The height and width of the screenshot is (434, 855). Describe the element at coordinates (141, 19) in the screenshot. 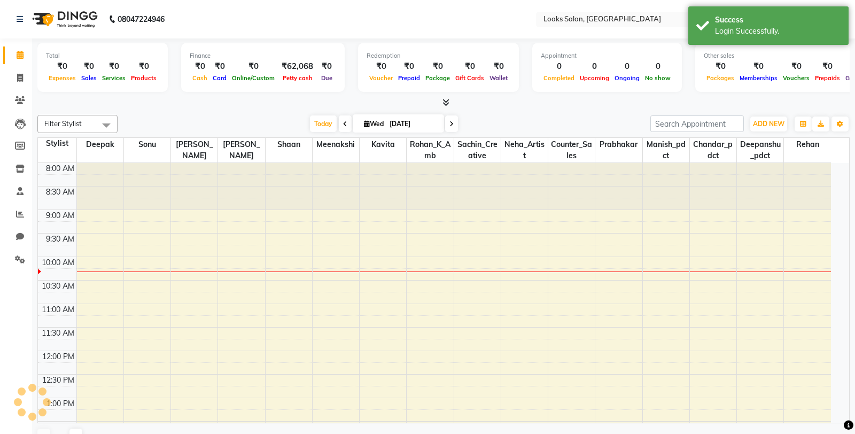

I see `b: 08047224946` at that location.